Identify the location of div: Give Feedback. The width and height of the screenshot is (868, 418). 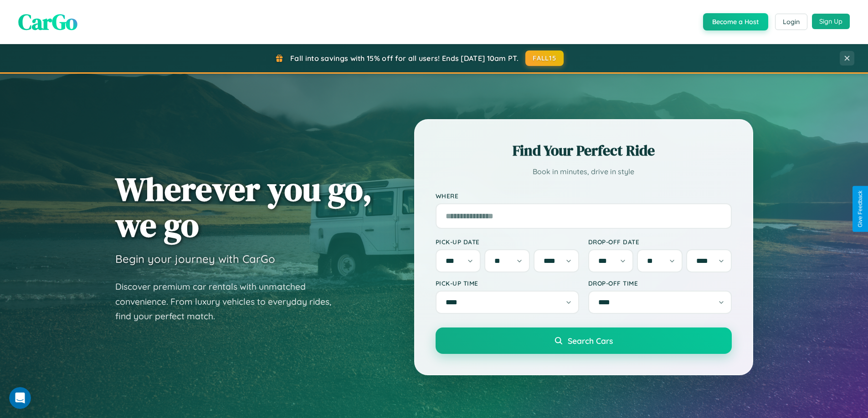
(860, 209).